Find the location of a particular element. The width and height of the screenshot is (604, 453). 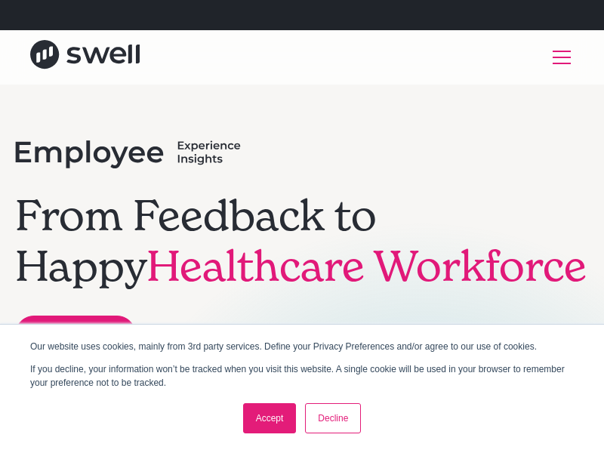

div: menu is located at coordinates (558, 57).